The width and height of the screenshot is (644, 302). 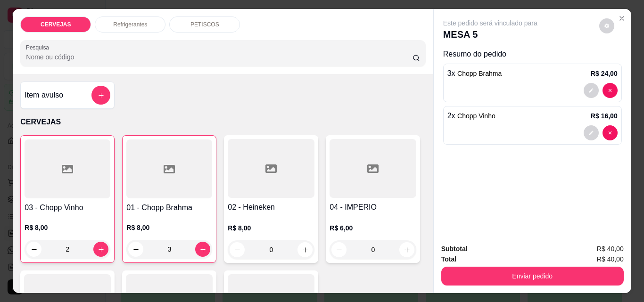 What do you see at coordinates (475, 73) in the screenshot?
I see `p: 3 x` at bounding box center [475, 73].